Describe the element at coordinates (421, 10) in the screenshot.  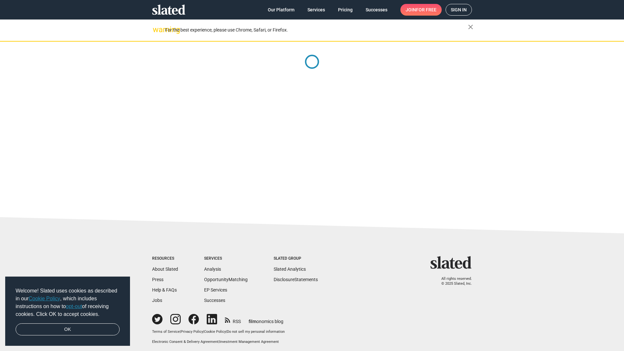
I see `a: Joinfor free` at that location.